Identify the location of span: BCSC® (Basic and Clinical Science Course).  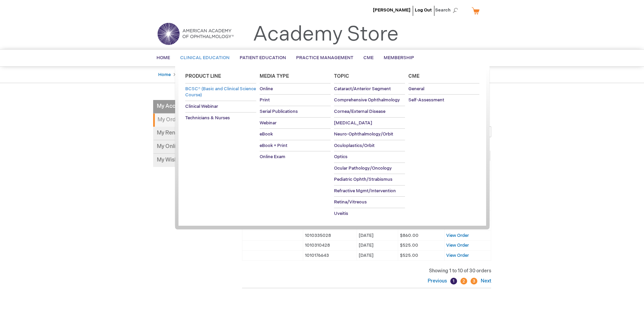
(220, 92).